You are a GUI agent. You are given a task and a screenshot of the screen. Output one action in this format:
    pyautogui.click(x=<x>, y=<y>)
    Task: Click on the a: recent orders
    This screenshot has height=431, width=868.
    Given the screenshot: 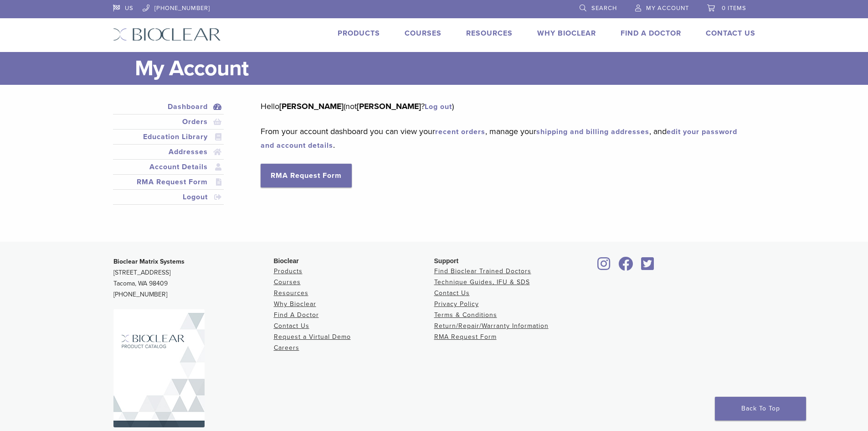 What is the action you would take?
    pyautogui.click(x=460, y=132)
    